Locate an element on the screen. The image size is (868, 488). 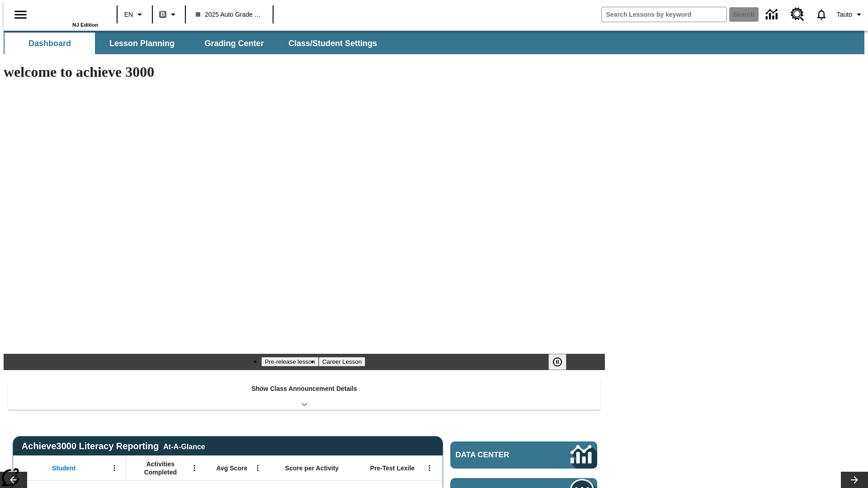
a: Home is located at coordinates (69, 13).